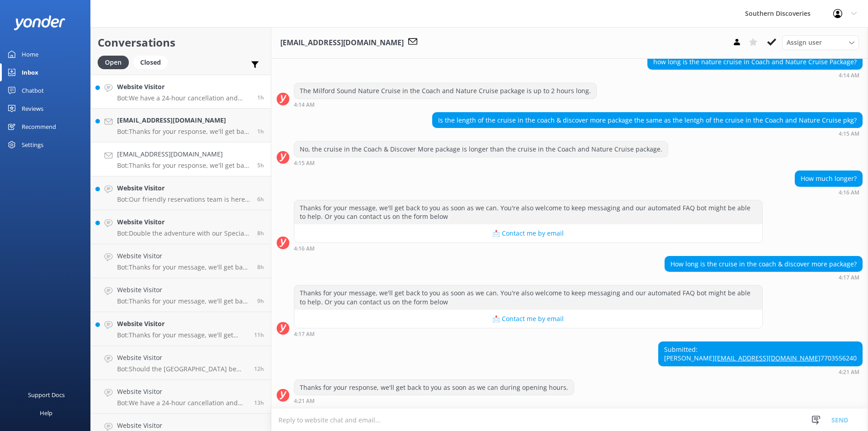 This screenshot has width=868, height=431. I want to click on span: Aug 31 2025 09:03pm (UTC +12:00) Pacific/Auckland, so click(259, 402).